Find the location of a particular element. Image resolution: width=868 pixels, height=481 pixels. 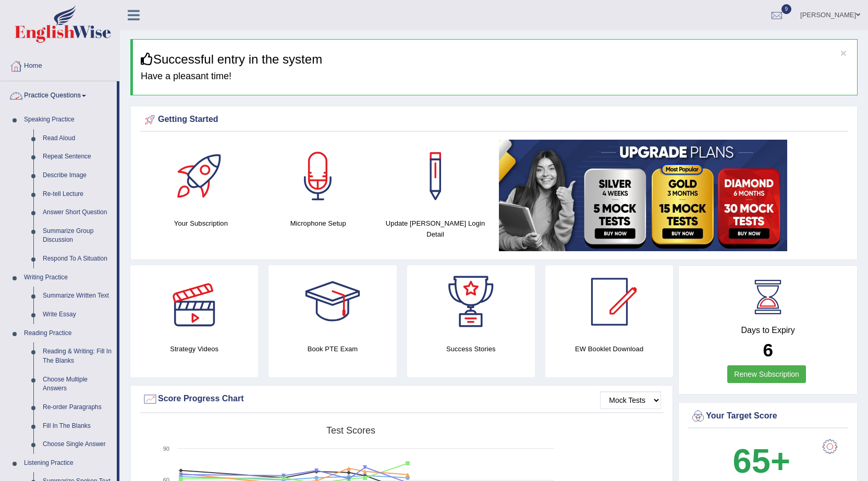

a: Re-tell Lecture is located at coordinates (77, 194).